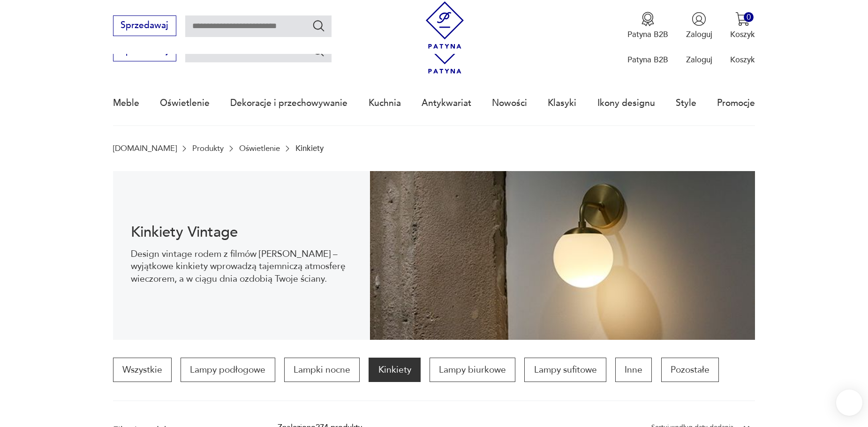 This screenshot has width=868, height=427. Describe the element at coordinates (322, 370) in the screenshot. I see `a: Lampki nocne` at that location.